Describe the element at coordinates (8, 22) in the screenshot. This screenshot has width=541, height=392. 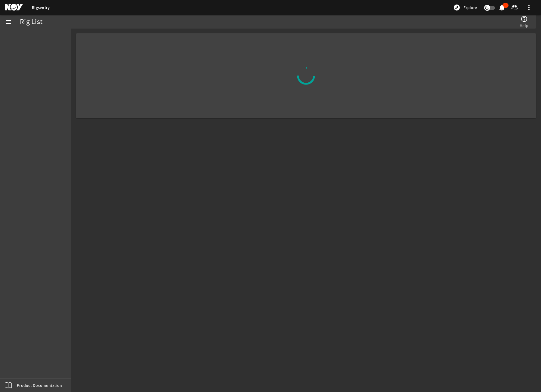
I see `mat-icon: menu` at that location.